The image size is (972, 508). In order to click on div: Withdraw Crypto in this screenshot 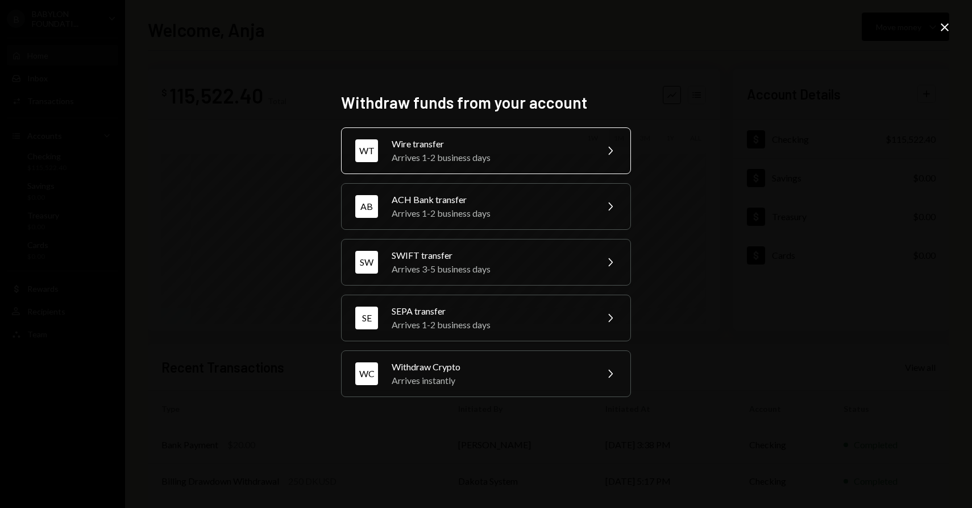, I will do `click(491, 367)`.